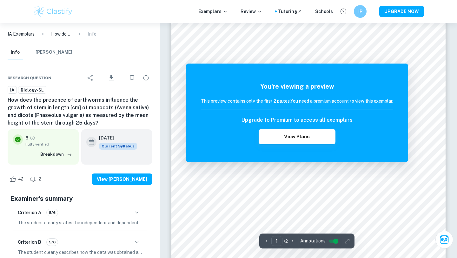  I want to click on p: Exemplars, so click(213, 11).